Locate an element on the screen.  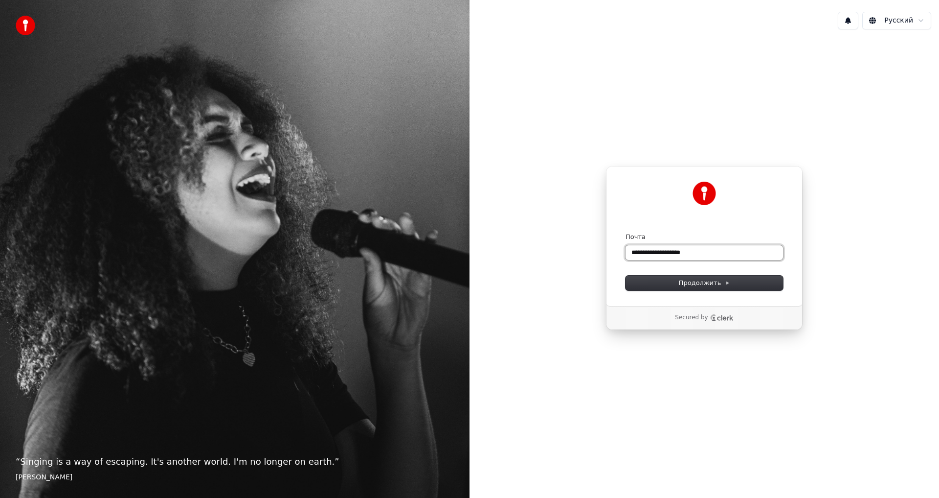
button: Продолжить is located at coordinates (705, 283).